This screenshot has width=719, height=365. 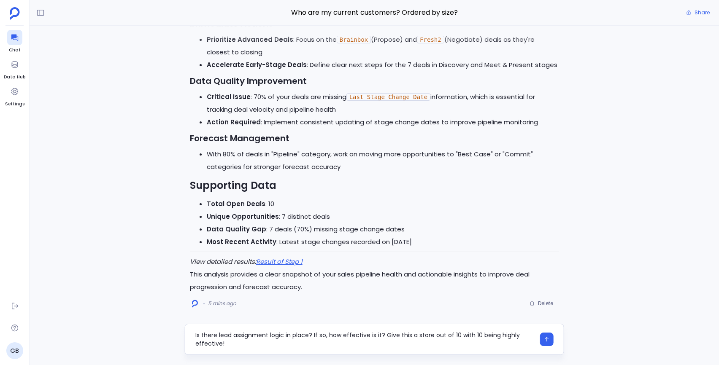 What do you see at coordinates (15, 104) in the screenshot?
I see `span: Settings` at bounding box center [15, 104].